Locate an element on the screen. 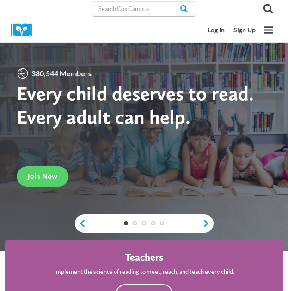 This screenshot has height=291, width=288. span: 380,544 Members is located at coordinates (61, 74).